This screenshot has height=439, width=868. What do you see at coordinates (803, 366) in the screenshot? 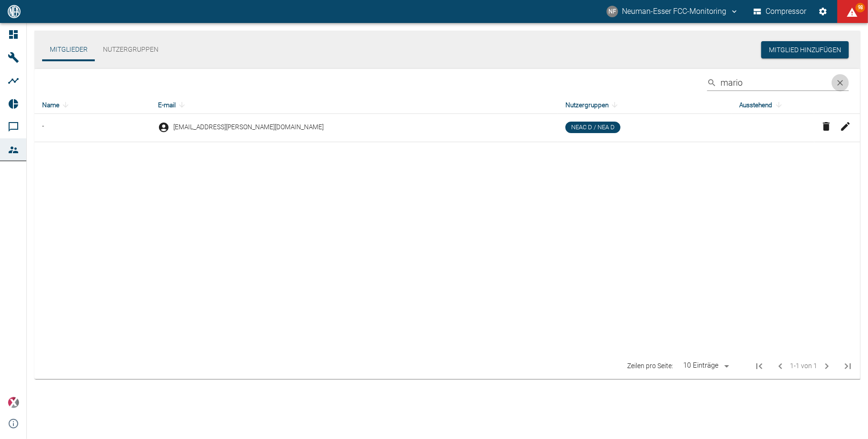
I see `span: 1-1 von 1` at bounding box center [803, 366].